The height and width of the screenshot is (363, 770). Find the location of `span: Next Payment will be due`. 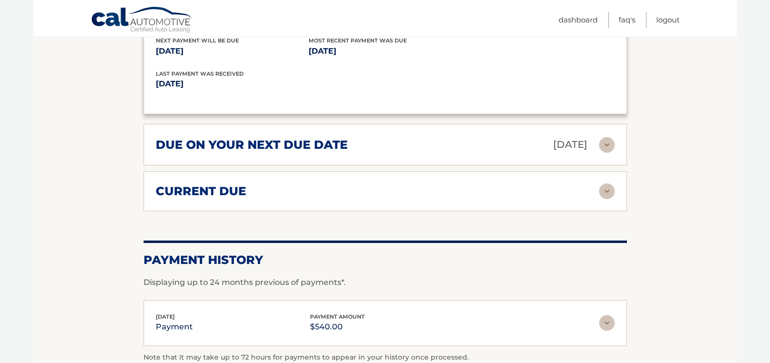

span: Next Payment will be due is located at coordinates (197, 41).